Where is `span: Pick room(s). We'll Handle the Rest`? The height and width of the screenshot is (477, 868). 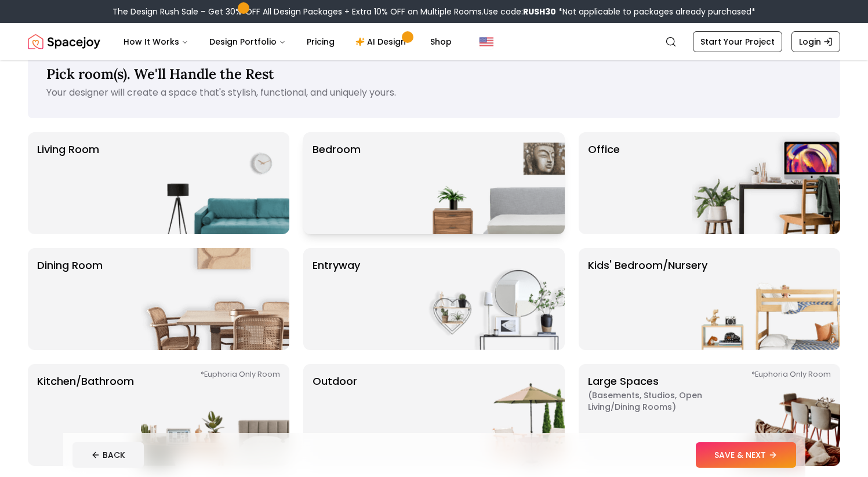 span: Pick room(s). We'll Handle the Rest is located at coordinates (160, 74).